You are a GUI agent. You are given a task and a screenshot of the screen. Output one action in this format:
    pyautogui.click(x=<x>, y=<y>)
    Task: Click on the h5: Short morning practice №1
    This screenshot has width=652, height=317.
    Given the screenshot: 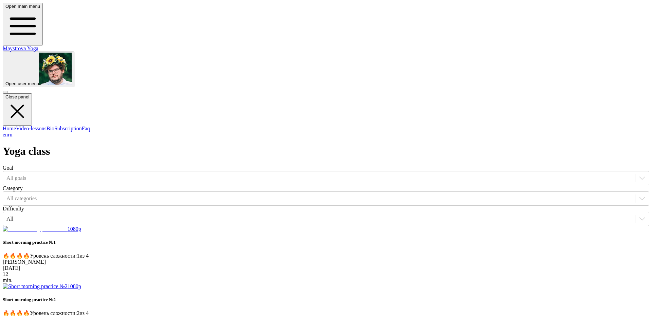 What is the action you would take?
    pyautogui.click(x=326, y=242)
    